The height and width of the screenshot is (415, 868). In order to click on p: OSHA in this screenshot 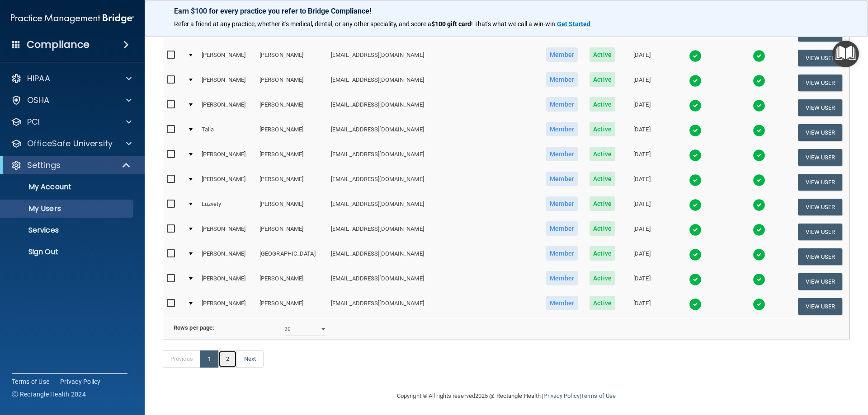, I will do `click(38, 101)`.